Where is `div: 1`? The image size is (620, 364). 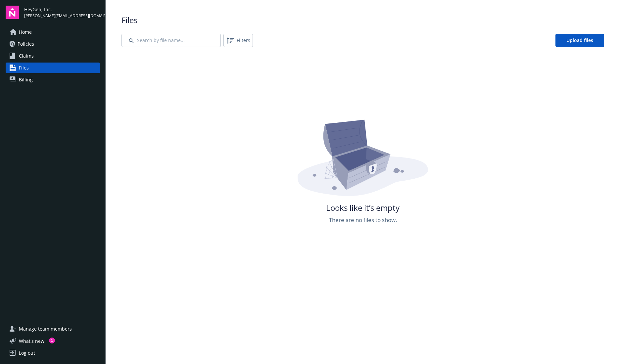 div: 1 is located at coordinates (52, 341).